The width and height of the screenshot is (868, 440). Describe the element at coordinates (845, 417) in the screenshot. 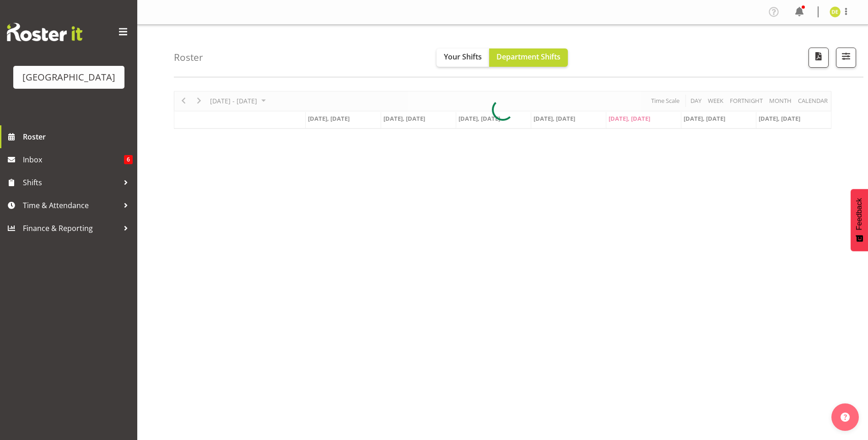

I see `img: help-xxl-2.png` at that location.